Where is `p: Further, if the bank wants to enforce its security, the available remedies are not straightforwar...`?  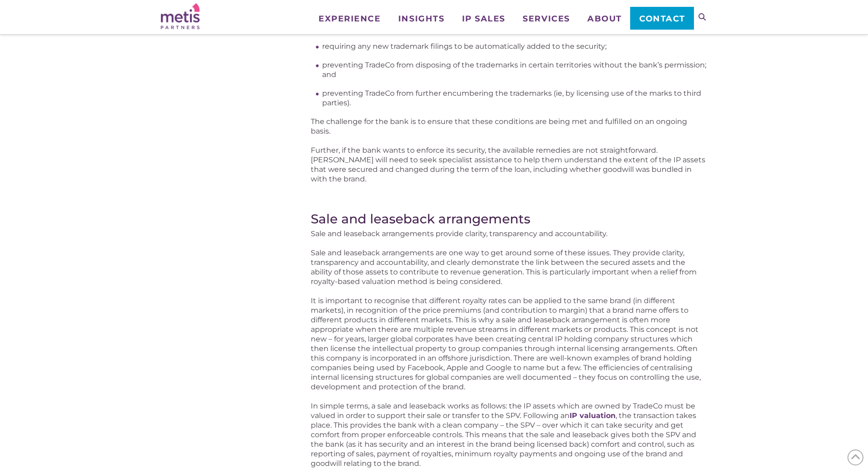
p: Further, if the bank wants to enforce its security, the available remedies are not straightforwar... is located at coordinates (508, 164).